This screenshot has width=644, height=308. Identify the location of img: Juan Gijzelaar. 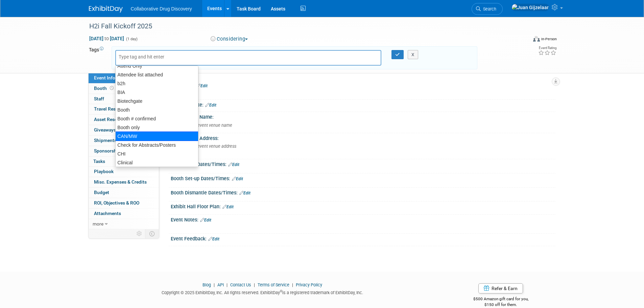
(530, 7).